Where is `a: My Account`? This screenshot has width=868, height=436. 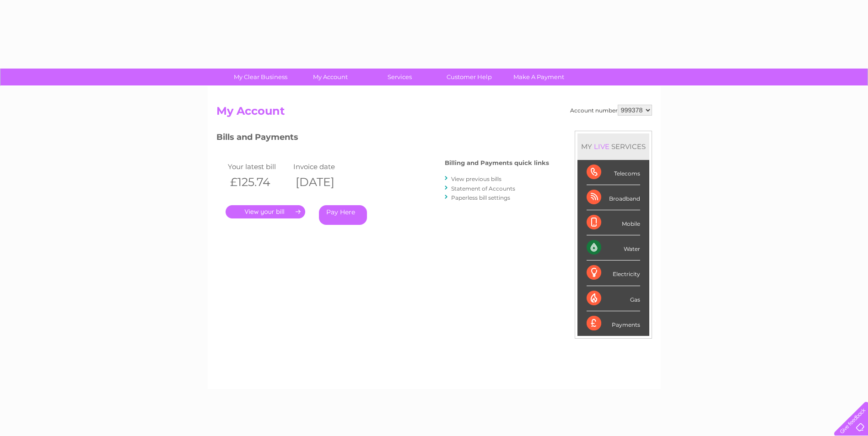
a: My Account is located at coordinates (330, 77).